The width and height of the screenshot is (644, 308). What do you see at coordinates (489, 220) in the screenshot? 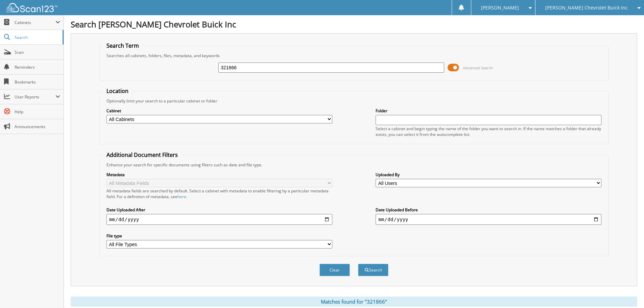
I see `input: end` at bounding box center [489, 220].